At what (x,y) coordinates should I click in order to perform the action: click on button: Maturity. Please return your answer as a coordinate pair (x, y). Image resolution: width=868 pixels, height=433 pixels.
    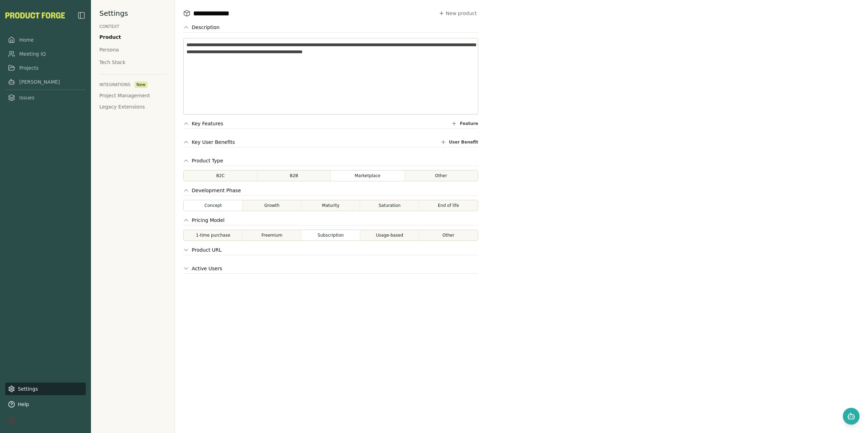
    Looking at the image, I should click on (330, 205).